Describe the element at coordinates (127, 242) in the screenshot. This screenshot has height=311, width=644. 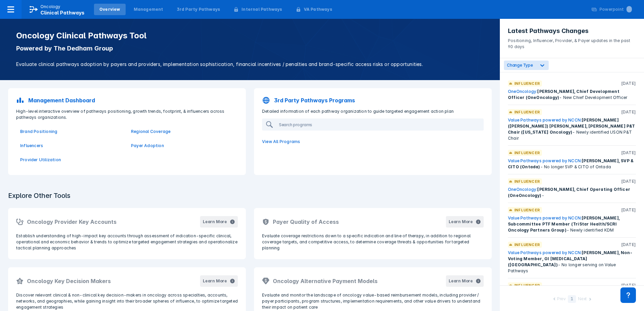
I see `p: Establish understanding of high-impact key accounts through assessment of indication-specific cli...` at that location.